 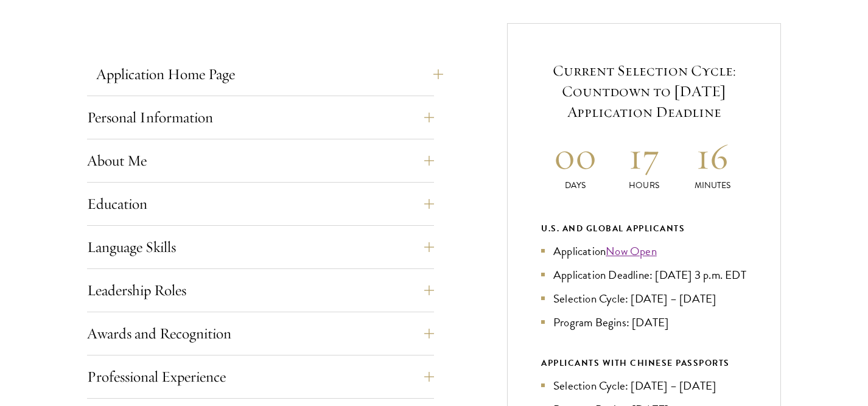 I want to click on p: Hours, so click(x=644, y=185).